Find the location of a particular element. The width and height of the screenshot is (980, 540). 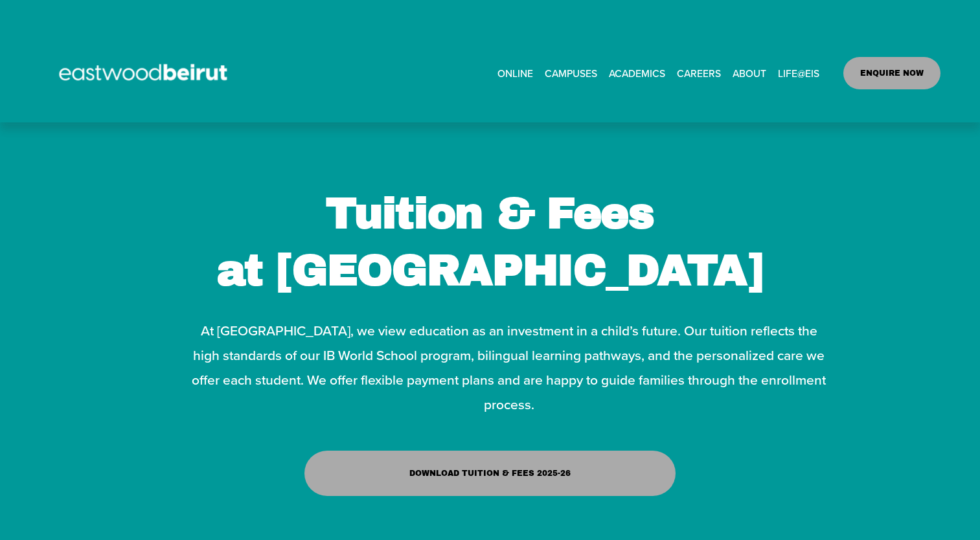

span: ACADEMICS is located at coordinates (637, 73).